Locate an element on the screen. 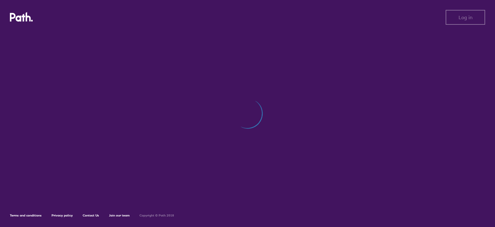 This screenshot has width=495, height=227. span: Log in is located at coordinates (466, 17).